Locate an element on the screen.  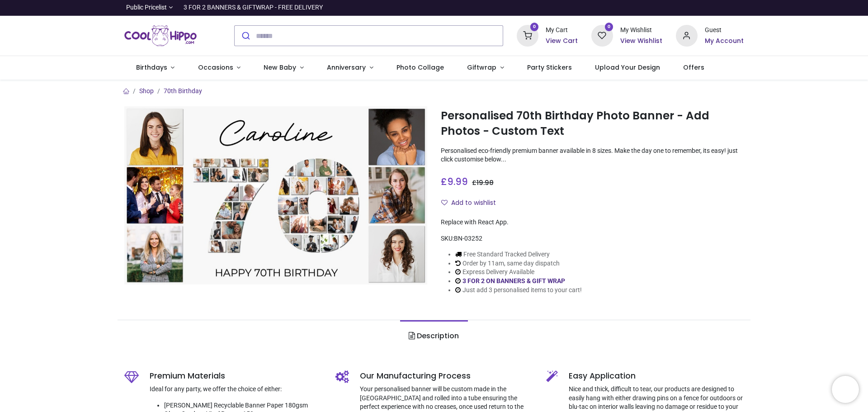
li: Order by 11am, same day dispatch is located at coordinates (519, 264).